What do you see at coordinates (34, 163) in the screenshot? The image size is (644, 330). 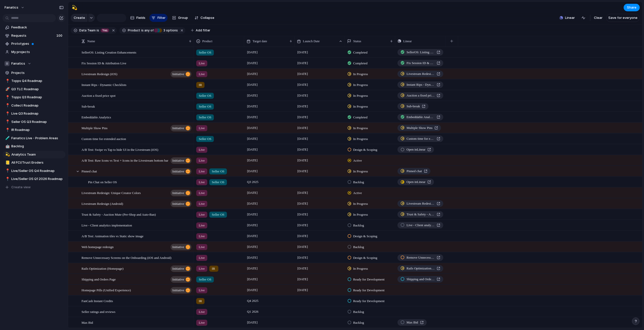 I see `a: 📒All FCI/Trust Eroders` at bounding box center [34, 163].